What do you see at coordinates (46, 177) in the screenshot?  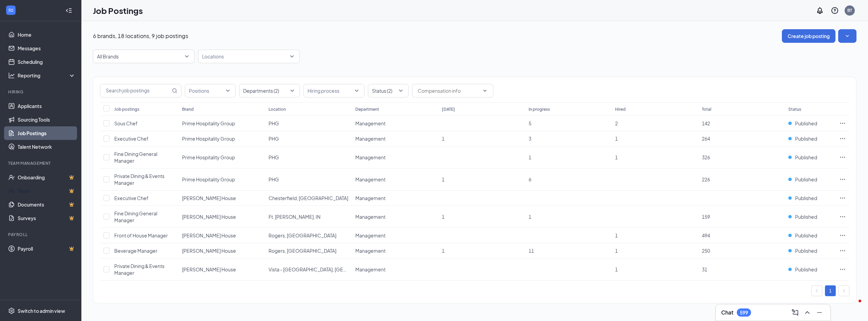 I see `a: OnboardingCrown` at bounding box center [46, 177].